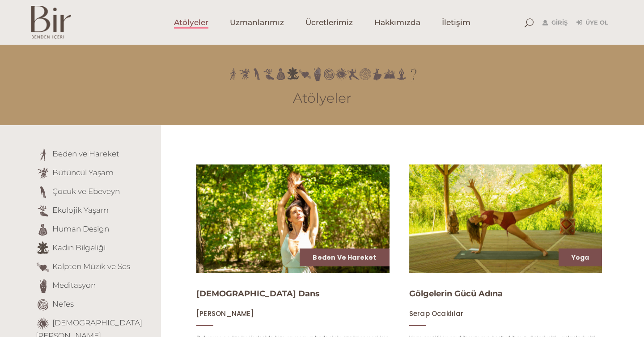 Image resolution: width=644 pixels, height=337 pixels. I want to click on a: Çocuk ve Ebeveyn, so click(86, 191).